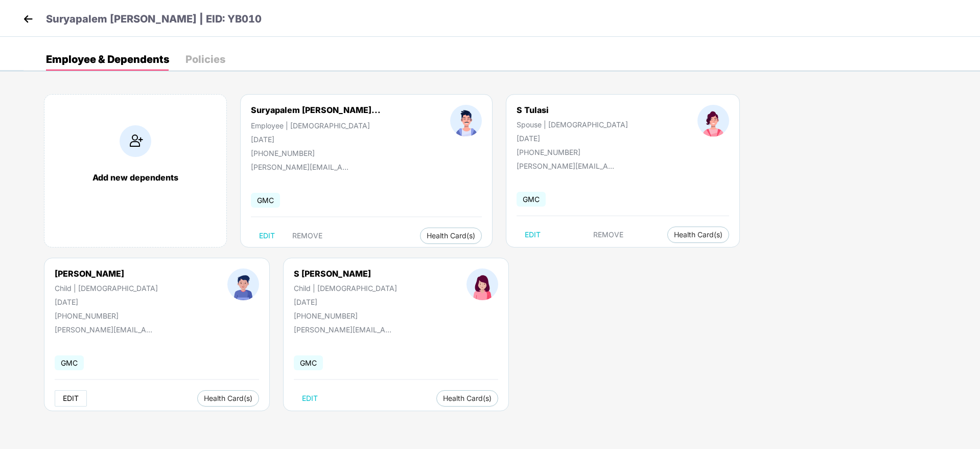 The width and height of the screenshot is (980, 449). I want to click on img: addIcon, so click(136, 141).